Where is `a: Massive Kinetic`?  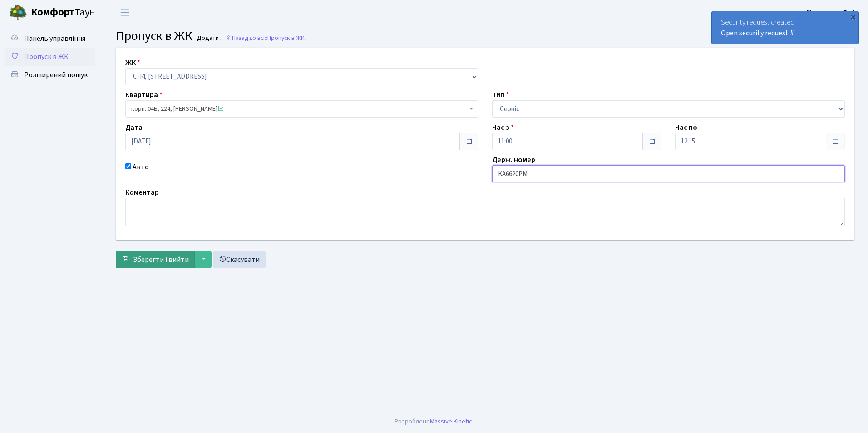
a: Massive Kinetic is located at coordinates (451, 421).